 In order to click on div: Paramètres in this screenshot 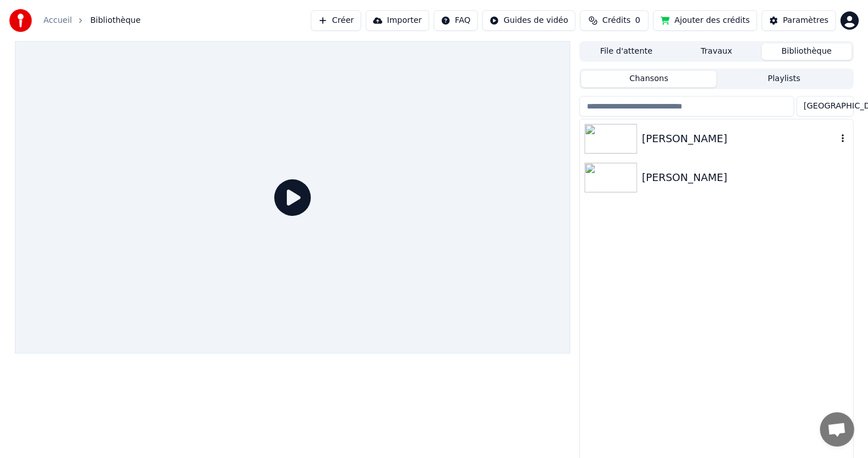, I will do `click(806, 21)`.